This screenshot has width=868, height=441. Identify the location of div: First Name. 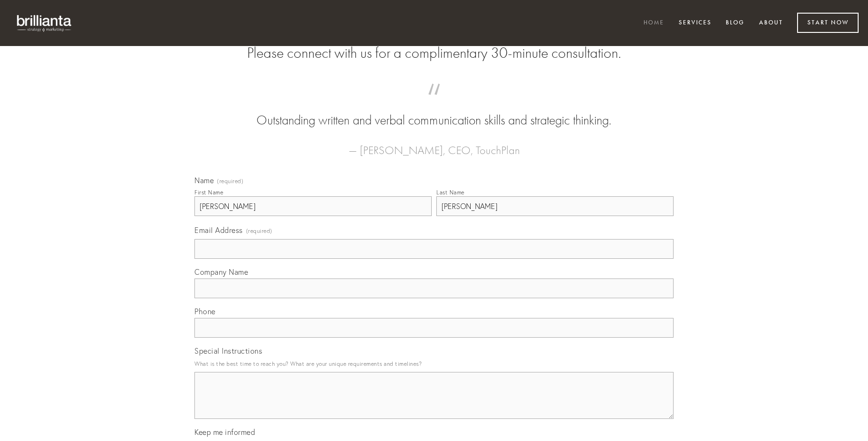
(209, 192).